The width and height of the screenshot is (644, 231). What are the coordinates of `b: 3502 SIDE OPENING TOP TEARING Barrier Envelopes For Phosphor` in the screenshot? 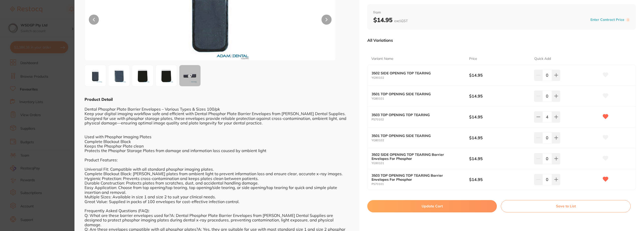 It's located at (415, 157).